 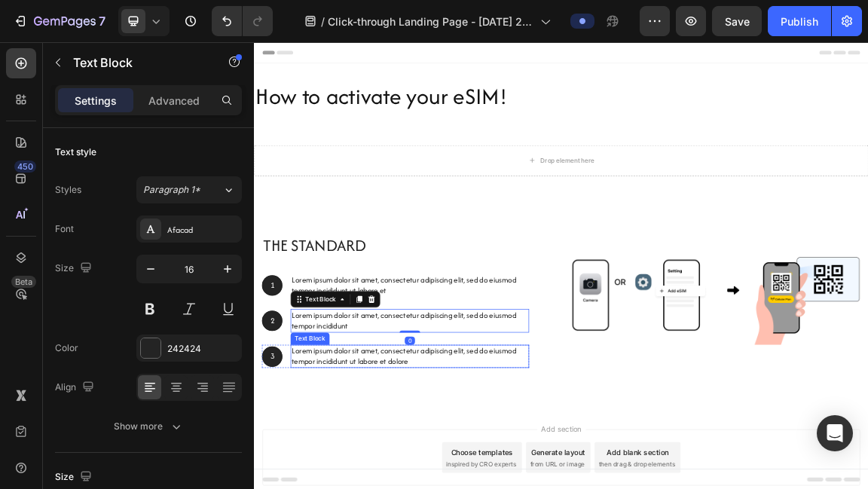 I want to click on p: 1, so click(x=27, y=357).